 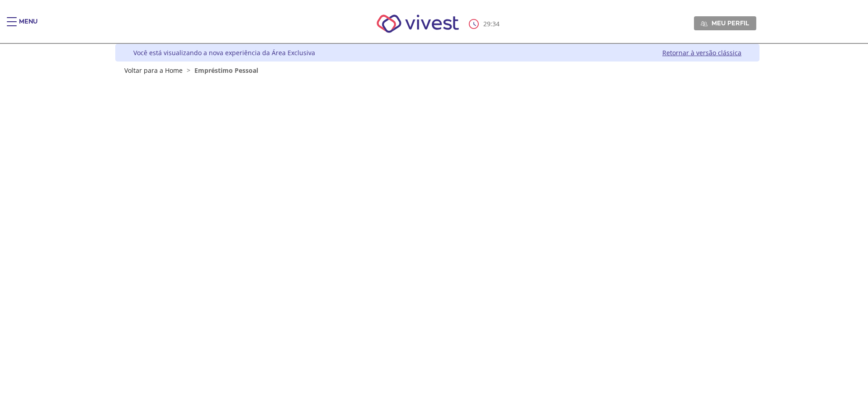 What do you see at coordinates (725, 23) in the screenshot?
I see `a: Meu perfil` at bounding box center [725, 23].